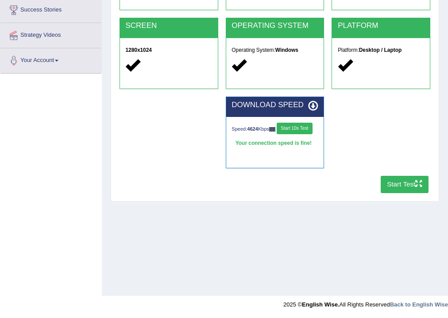  What do you see at coordinates (419, 304) in the screenshot?
I see `strong: Back to English Wise` at bounding box center [419, 304].